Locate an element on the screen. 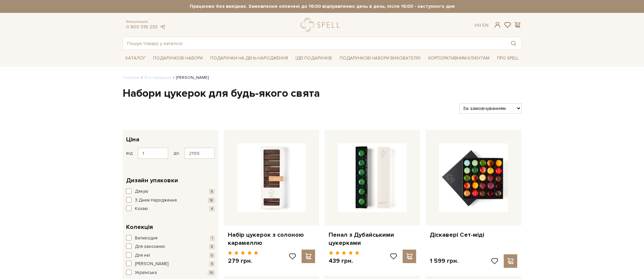  span: Колекція is located at coordinates (139, 227).